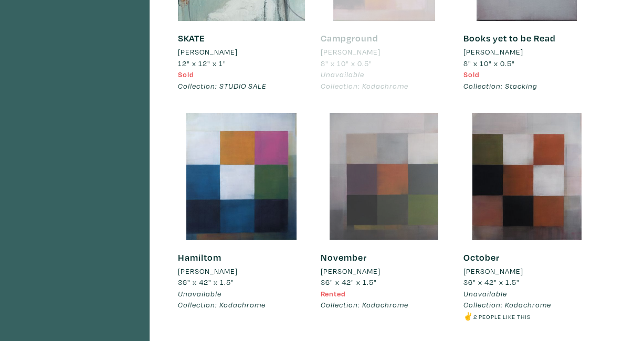 This screenshot has height=341, width=644. What do you see at coordinates (349, 38) in the screenshot?
I see `a: Campground` at bounding box center [349, 38].